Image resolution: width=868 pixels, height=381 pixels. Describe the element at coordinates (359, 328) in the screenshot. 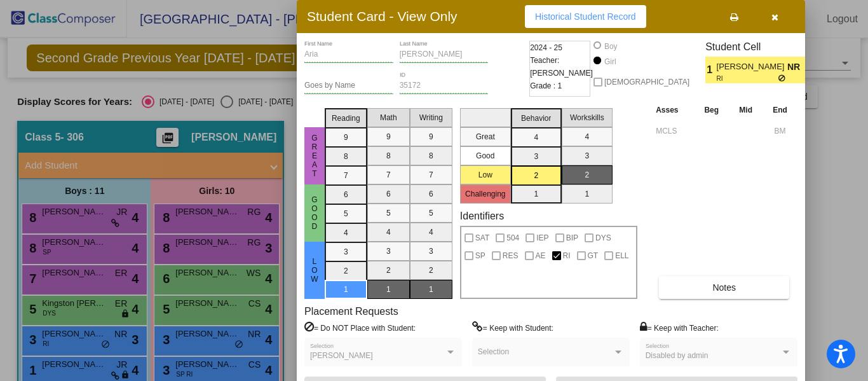

I see `label: = Do NOT Place with Student:` at that location.